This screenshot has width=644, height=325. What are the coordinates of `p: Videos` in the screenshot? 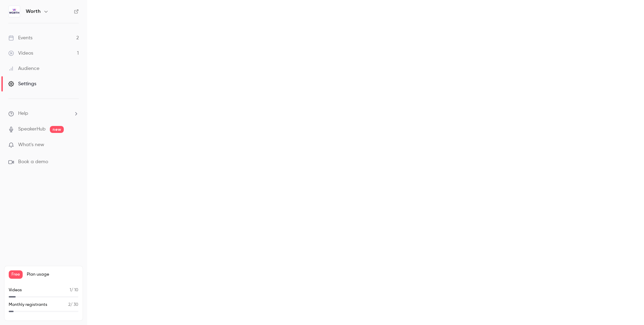 It's located at (15, 290).